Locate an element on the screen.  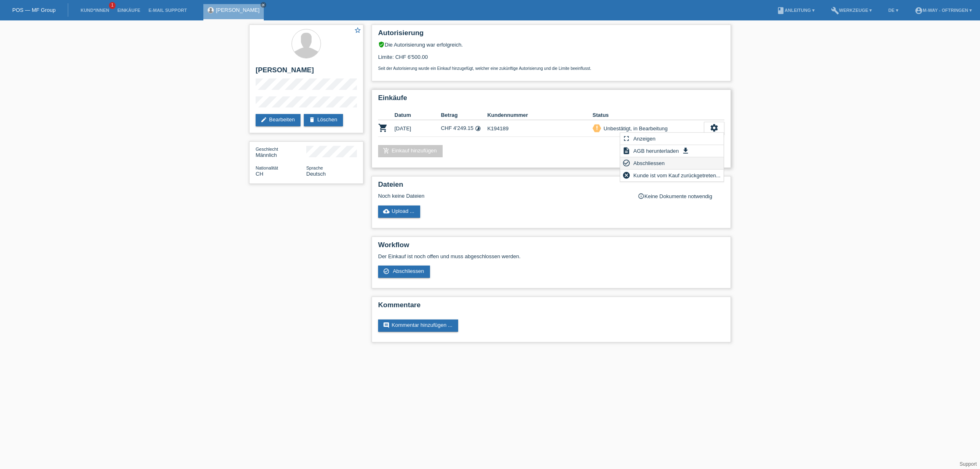
i: edit is located at coordinates (264, 120).